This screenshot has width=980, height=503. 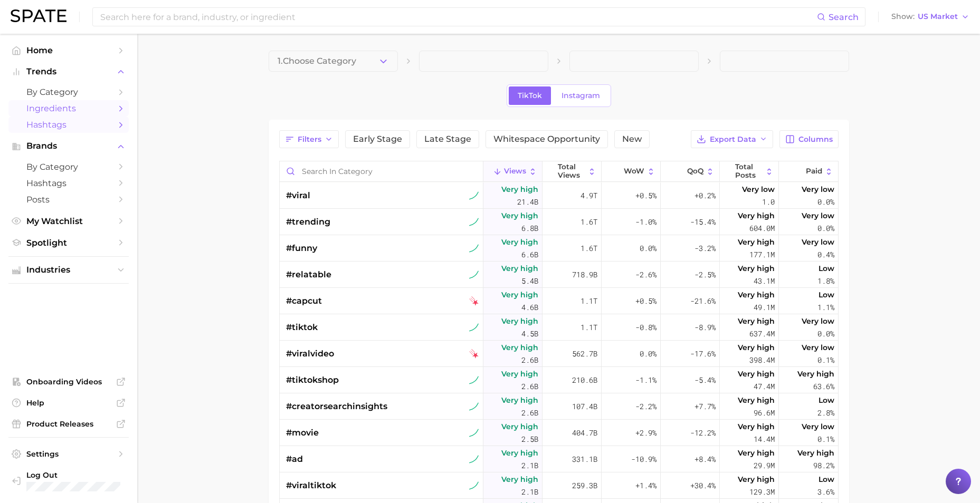 I want to click on button: Total Posts, so click(x=749, y=171).